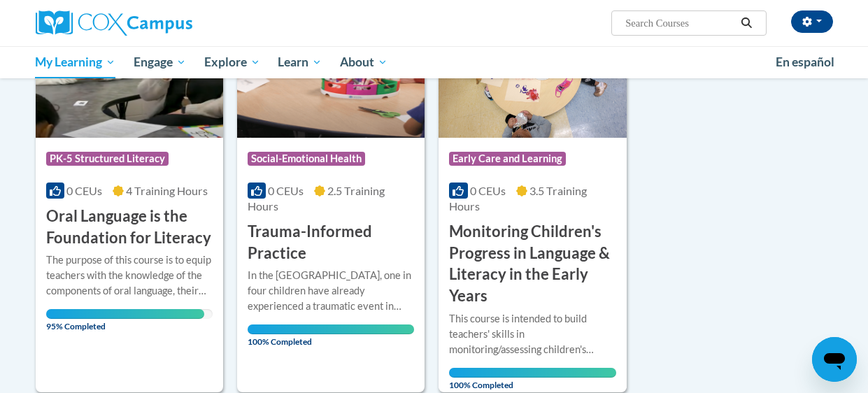 The width and height of the screenshot is (868, 393). What do you see at coordinates (363, 62) in the screenshot?
I see `a: About` at bounding box center [363, 62].